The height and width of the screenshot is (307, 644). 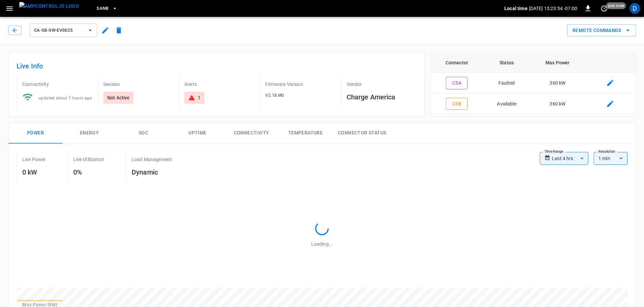 I want to click on p: Load Management, so click(x=152, y=160).